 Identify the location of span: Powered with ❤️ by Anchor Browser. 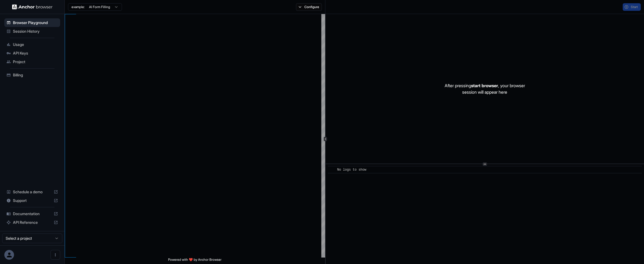
(195, 261).